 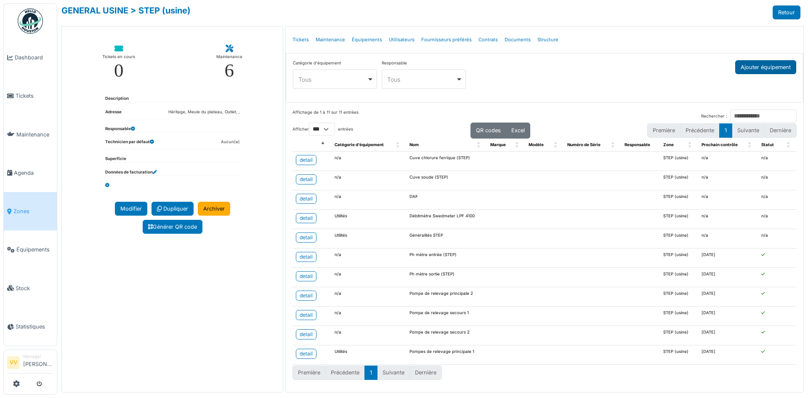 What do you see at coordinates (35, 249) in the screenshot?
I see `span: Équipements` at bounding box center [35, 249].